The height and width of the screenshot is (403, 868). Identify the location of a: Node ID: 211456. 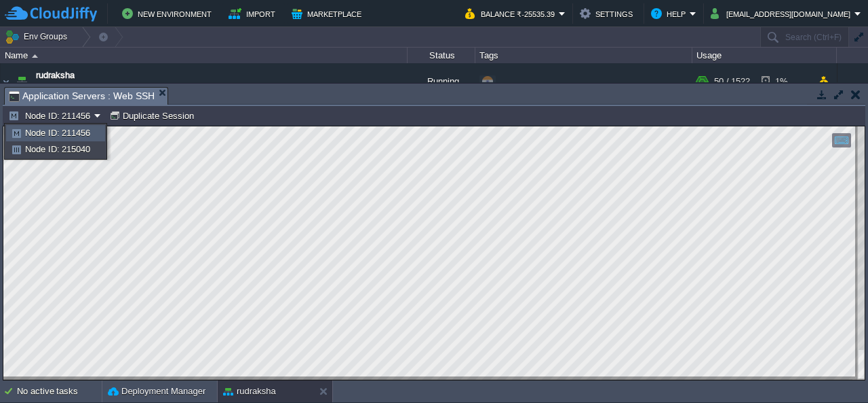
(56, 133).